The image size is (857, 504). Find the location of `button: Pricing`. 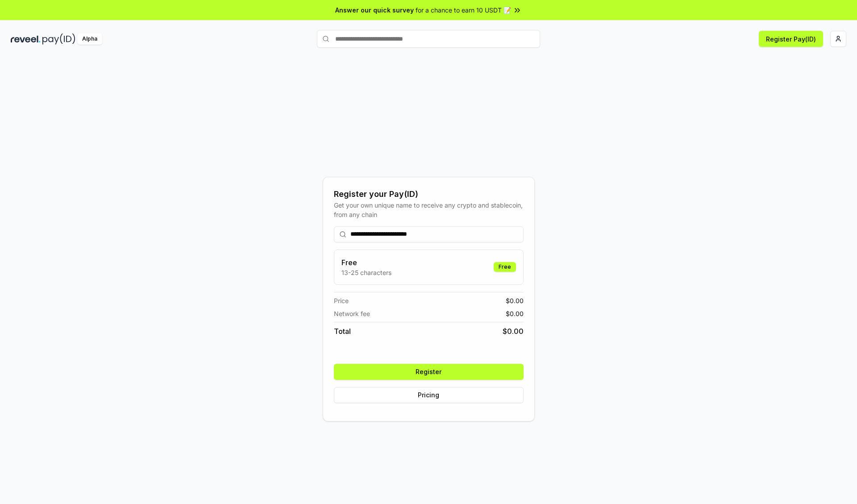

button: Pricing is located at coordinates (428, 395).